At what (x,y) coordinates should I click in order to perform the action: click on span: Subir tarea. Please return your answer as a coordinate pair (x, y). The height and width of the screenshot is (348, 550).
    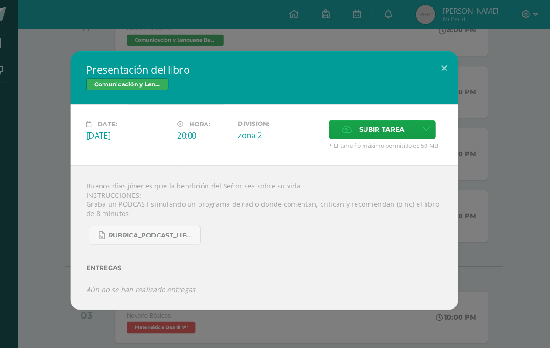
    Looking at the image, I should click on (388, 124).